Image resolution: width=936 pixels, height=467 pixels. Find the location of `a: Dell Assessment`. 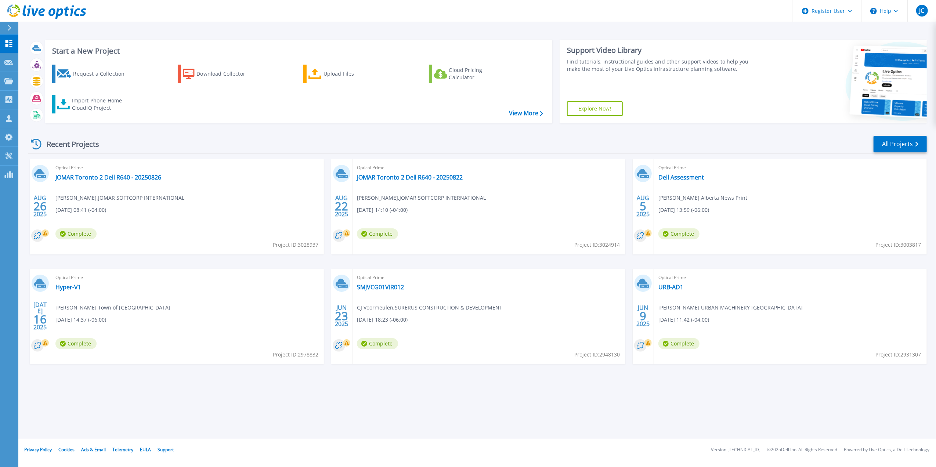

a: Dell Assessment is located at coordinates (681, 177).